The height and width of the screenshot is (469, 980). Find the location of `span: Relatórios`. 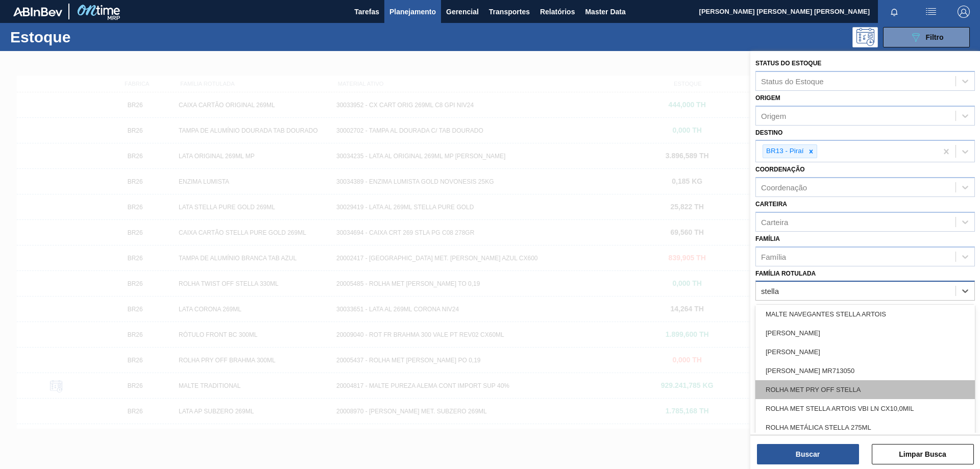

span: Relatórios is located at coordinates (557, 12).